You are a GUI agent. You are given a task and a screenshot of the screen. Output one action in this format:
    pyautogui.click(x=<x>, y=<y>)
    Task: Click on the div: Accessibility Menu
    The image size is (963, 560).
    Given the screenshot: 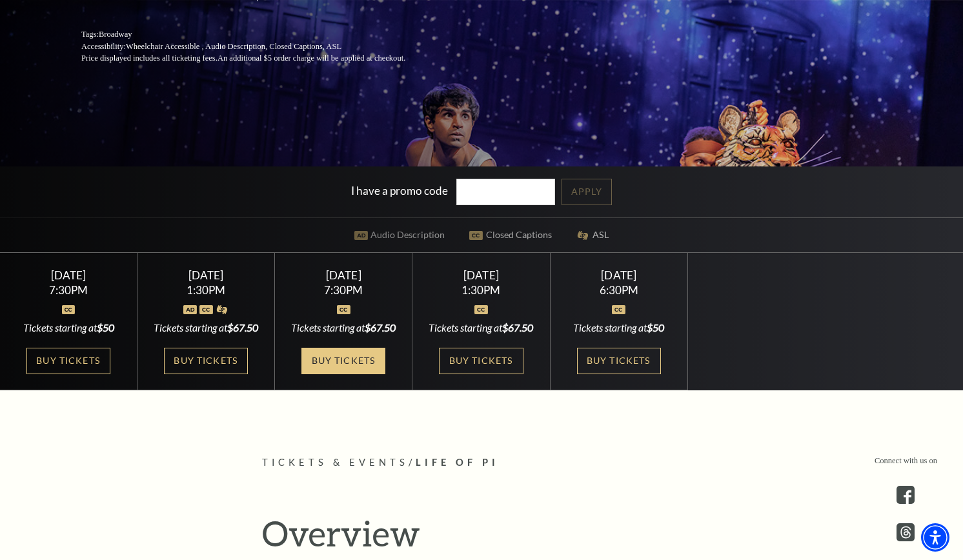 What is the action you would take?
    pyautogui.click(x=935, y=537)
    